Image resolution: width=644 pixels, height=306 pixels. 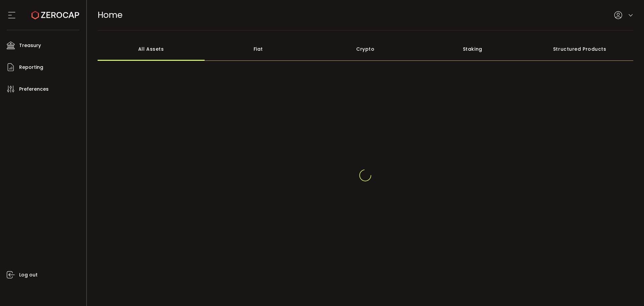 What do you see at coordinates (366, 49) in the screenshot?
I see `div: Crypto` at bounding box center [366, 49].